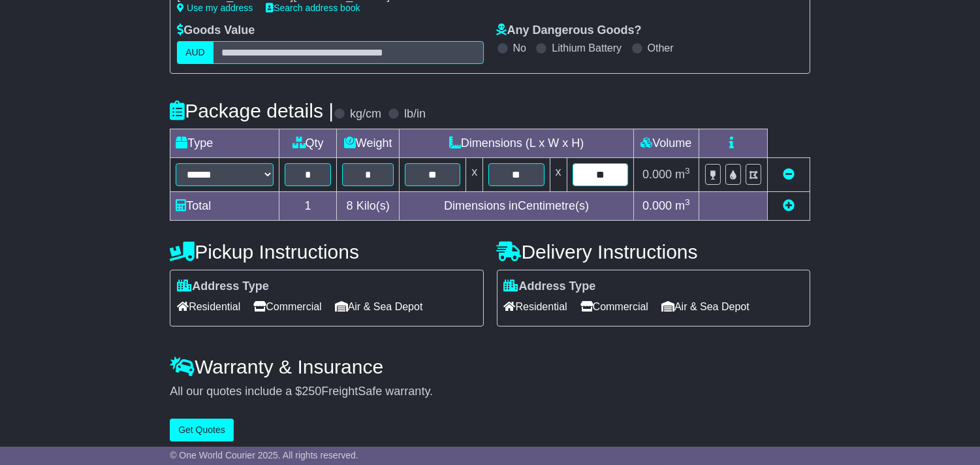  Describe the element at coordinates (654, 251) in the screenshot. I see `h4: Delivery Instructions` at that location.